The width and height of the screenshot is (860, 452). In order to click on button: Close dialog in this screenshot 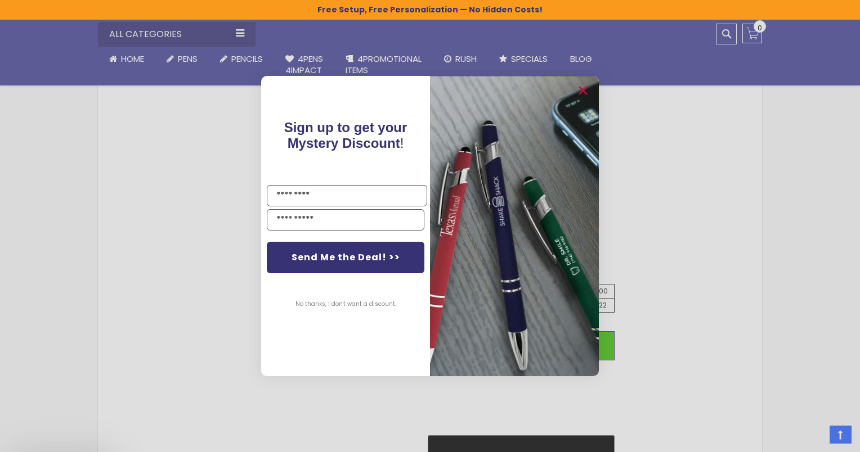, I will do `click(583, 91)`.